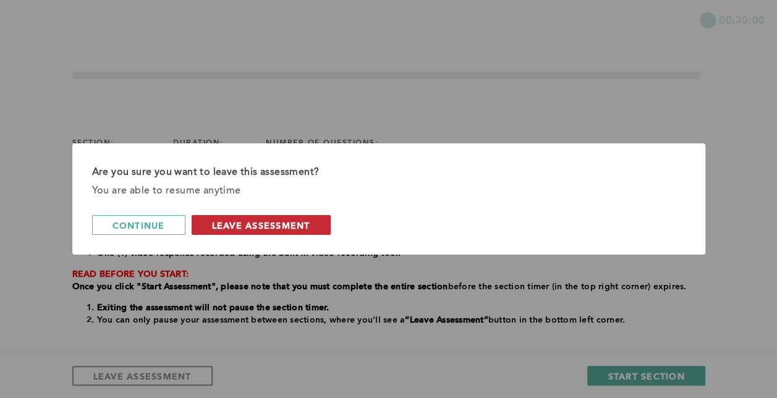 The height and width of the screenshot is (398, 777). Describe the element at coordinates (139, 225) in the screenshot. I see `span: continue` at that location.